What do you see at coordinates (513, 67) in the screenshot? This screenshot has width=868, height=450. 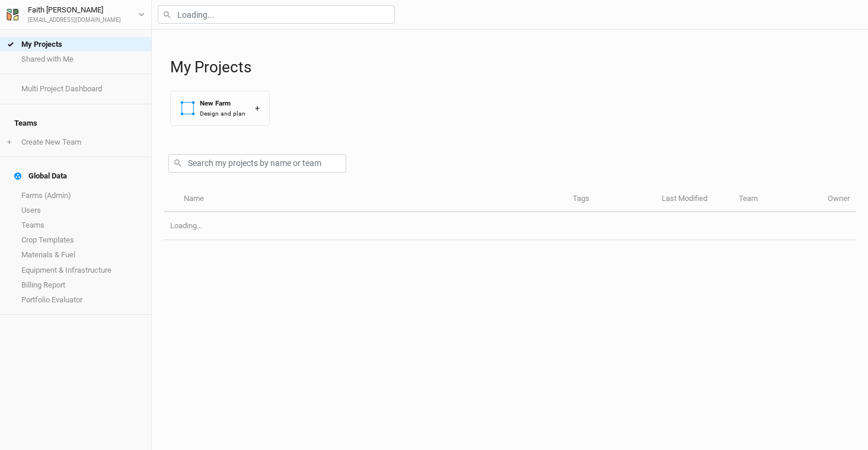 I see `h1: My Projects` at bounding box center [513, 67].